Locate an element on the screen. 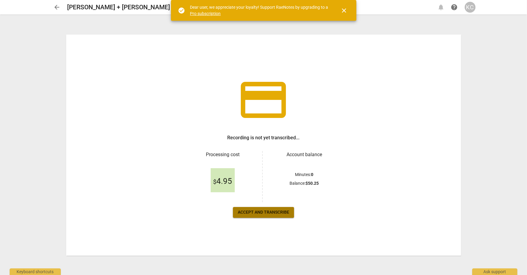 The image size is (527, 275). b: $ 50.25 is located at coordinates (312, 183).